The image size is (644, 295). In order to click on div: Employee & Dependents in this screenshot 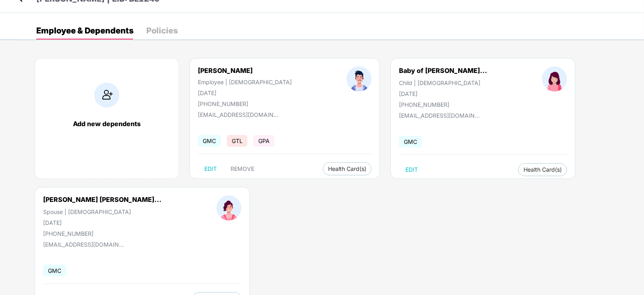, I will do `click(85, 31)`.